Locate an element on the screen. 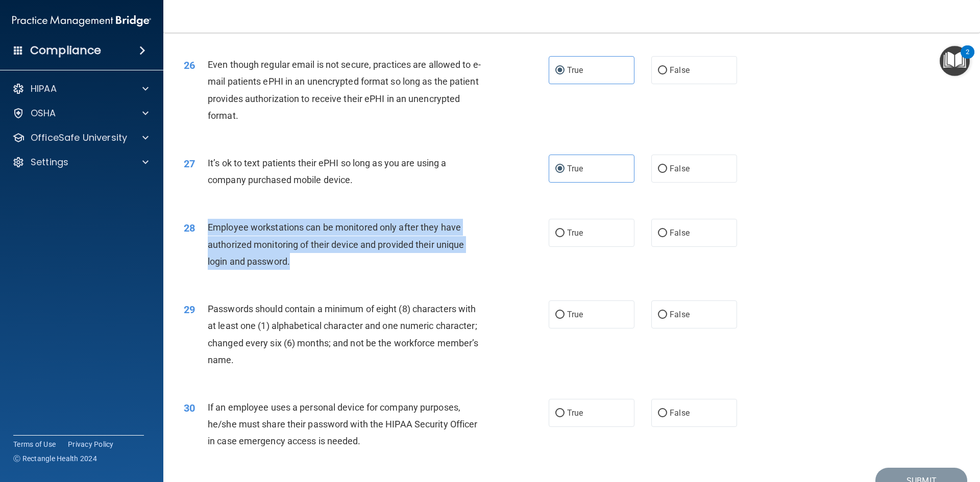 This screenshot has height=482, width=980. img: PMB logo is located at coordinates (82, 21).